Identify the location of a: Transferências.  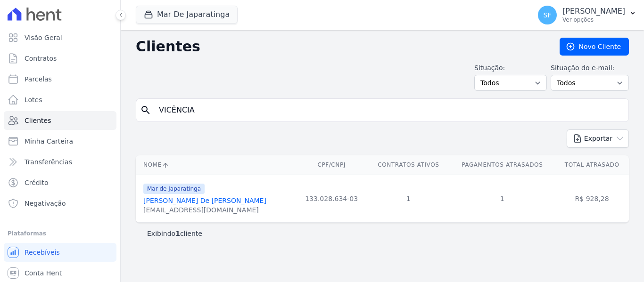
(60, 162).